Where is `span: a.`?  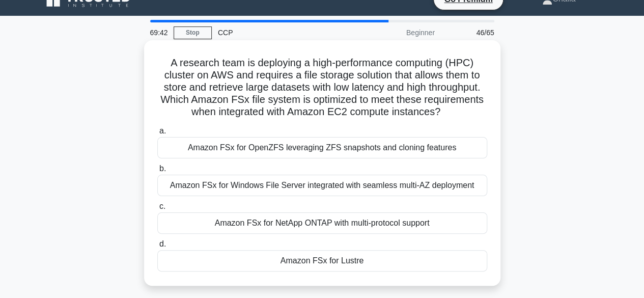
span: a. is located at coordinates (162, 131).